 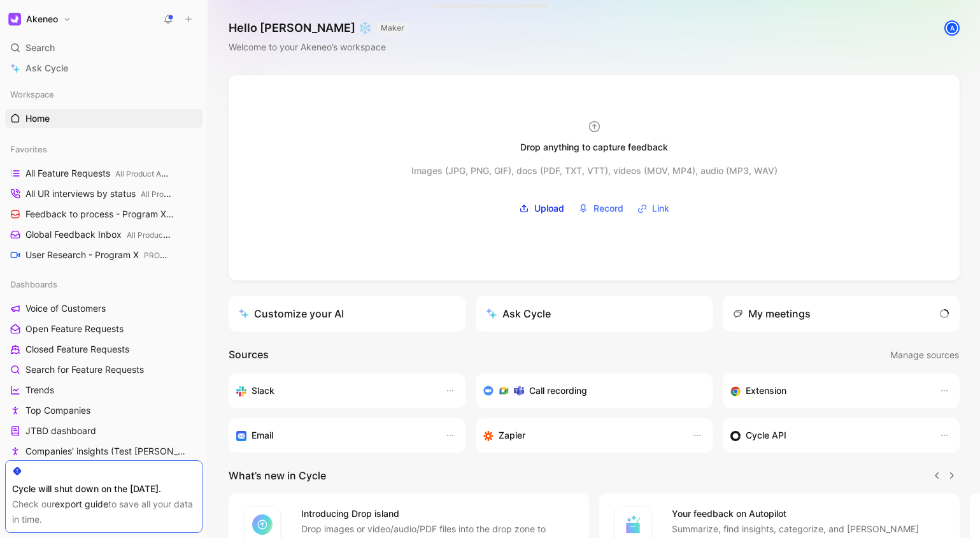 What do you see at coordinates (75, 328) in the screenshot?
I see `span: Open Feature Requests` at bounding box center [75, 328].